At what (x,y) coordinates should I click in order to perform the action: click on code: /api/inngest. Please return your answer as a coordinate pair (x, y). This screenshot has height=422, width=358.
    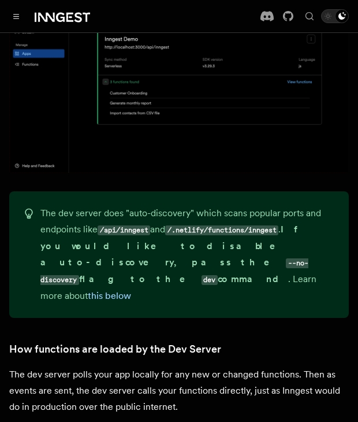
    Looking at the image, I should click on (124, 230).